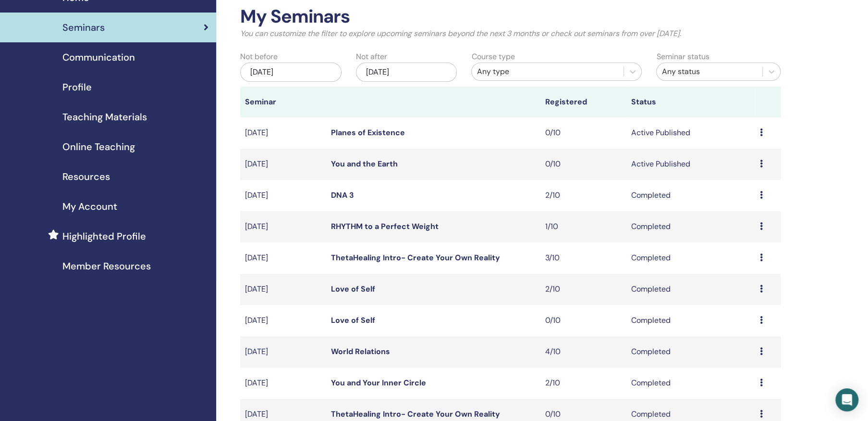 Image resolution: width=868 pixels, height=421 pixels. Describe the element at coordinates (385, 226) in the screenshot. I see `a: RHYTHM to a Perfect Weight` at that location.